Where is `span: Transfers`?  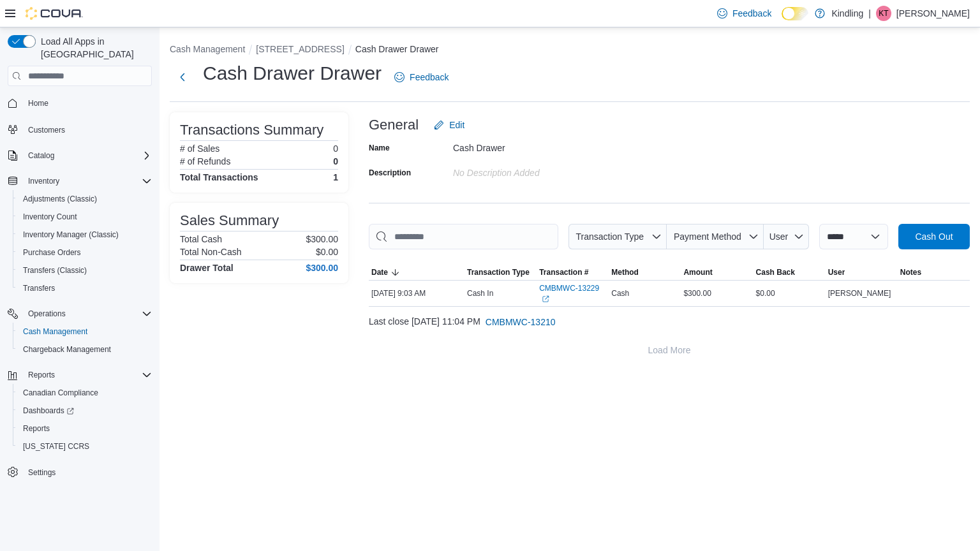
span: Transfers is located at coordinates (85, 288).